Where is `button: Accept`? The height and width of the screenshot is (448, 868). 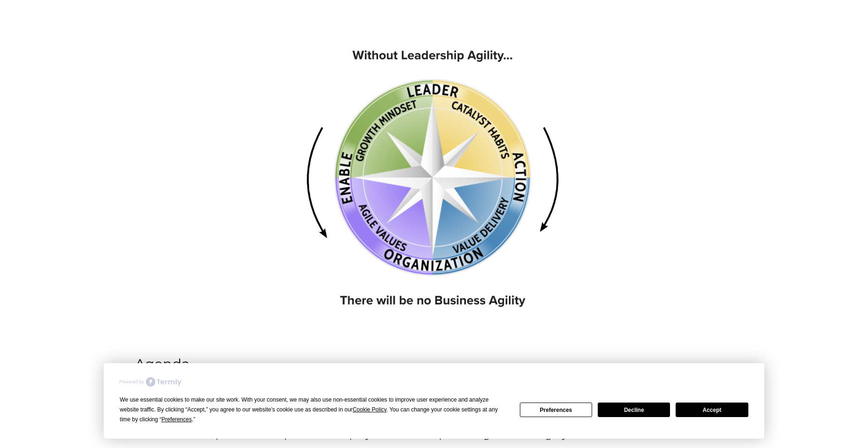
button: Accept is located at coordinates (712, 410).